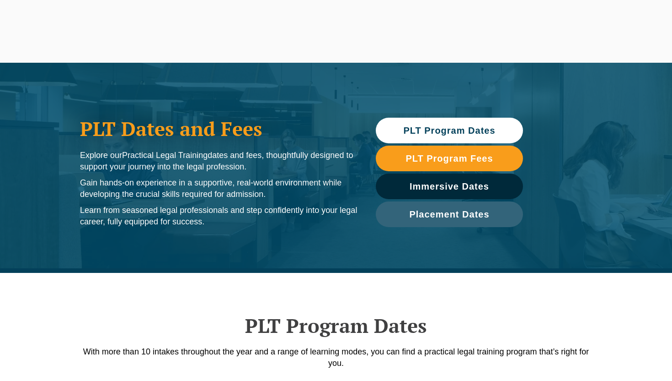  Describe the element at coordinates (449, 214) in the screenshot. I see `span: Placement Dates` at that location.